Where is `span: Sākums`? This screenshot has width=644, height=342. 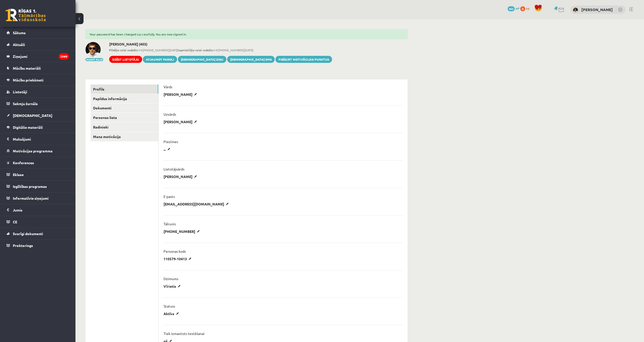 span: Sākums is located at coordinates (19, 33).